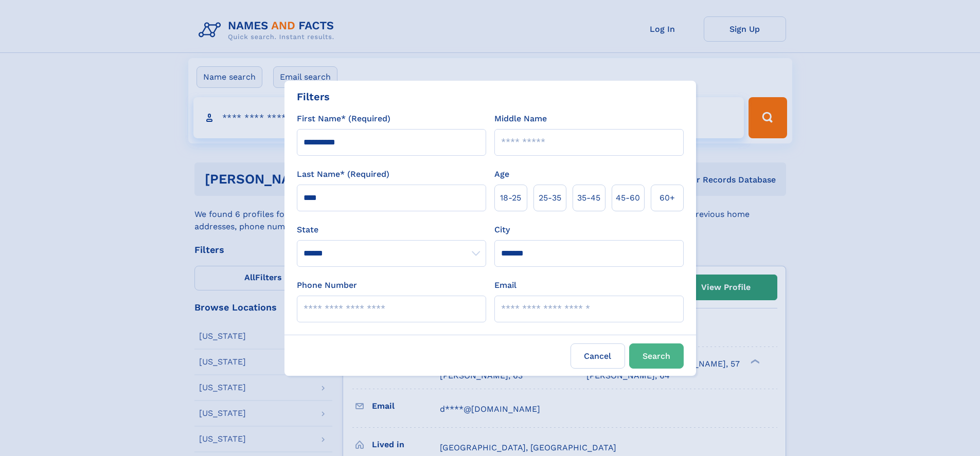 The image size is (980, 456). I want to click on label: State, so click(391, 230).